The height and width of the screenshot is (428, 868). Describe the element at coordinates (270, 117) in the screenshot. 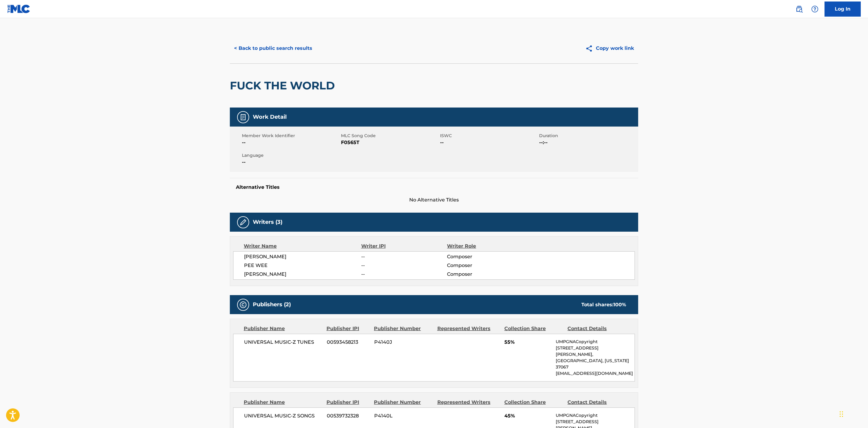

I see `h5: Work Detail` at that location.